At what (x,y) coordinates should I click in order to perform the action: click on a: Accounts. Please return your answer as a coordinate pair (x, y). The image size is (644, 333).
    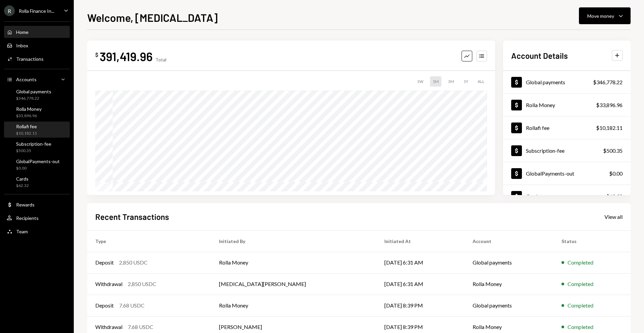
    Looking at the image, I should click on (37, 79).